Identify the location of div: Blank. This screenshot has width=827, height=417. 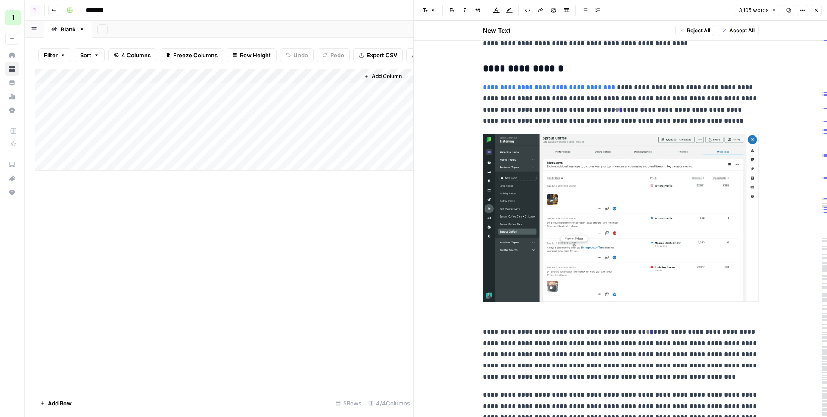
(68, 29).